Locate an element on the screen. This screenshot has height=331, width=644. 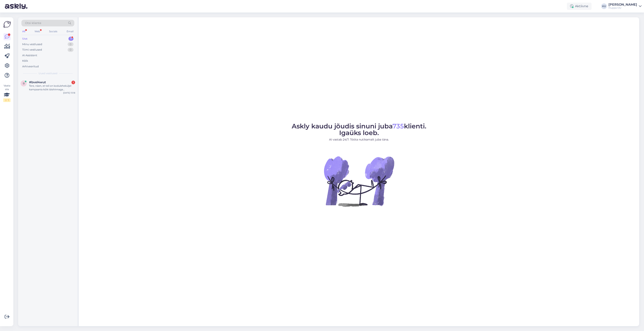
div: AI Assistent is located at coordinates (30, 56).